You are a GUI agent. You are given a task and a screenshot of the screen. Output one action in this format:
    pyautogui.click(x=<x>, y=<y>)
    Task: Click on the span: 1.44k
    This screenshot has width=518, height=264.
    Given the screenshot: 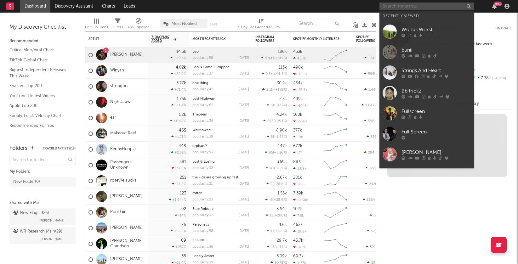 What is the action you would take?
    pyautogui.click(x=373, y=90)
    